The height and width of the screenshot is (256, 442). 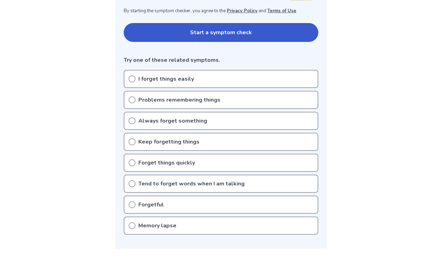 What do you see at coordinates (221, 11) in the screenshot?
I see `p: By starting the symptom checker, you agree to the and` at bounding box center [221, 11].